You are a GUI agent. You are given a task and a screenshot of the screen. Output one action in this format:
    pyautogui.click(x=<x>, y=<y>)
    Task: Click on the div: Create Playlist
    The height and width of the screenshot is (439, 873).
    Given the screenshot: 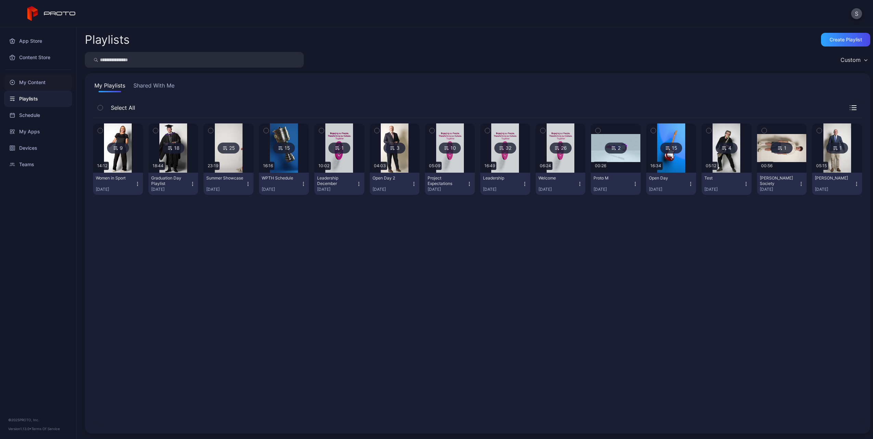 What is the action you would take?
    pyautogui.click(x=845, y=40)
    